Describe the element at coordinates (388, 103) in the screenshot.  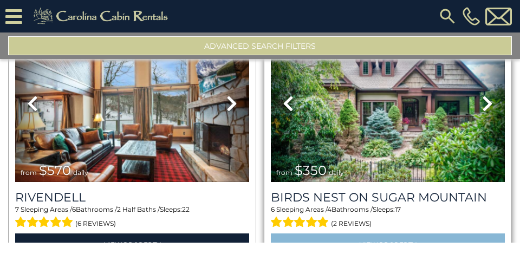
I see `img: thumbnail_168440338.jpeg` at that location.